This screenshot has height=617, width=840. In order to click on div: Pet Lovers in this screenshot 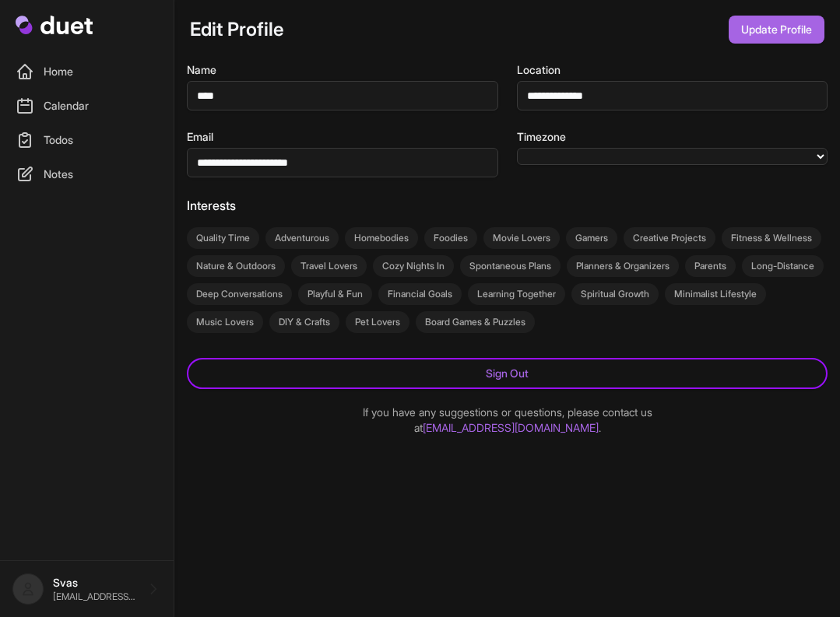, I will do `click(378, 322)`.